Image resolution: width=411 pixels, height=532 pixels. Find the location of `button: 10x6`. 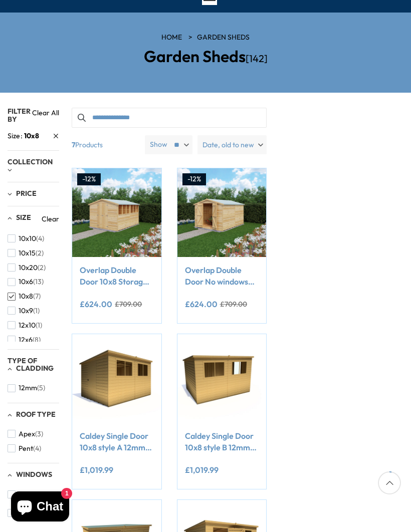

button: 10x6 is located at coordinates (26, 281).